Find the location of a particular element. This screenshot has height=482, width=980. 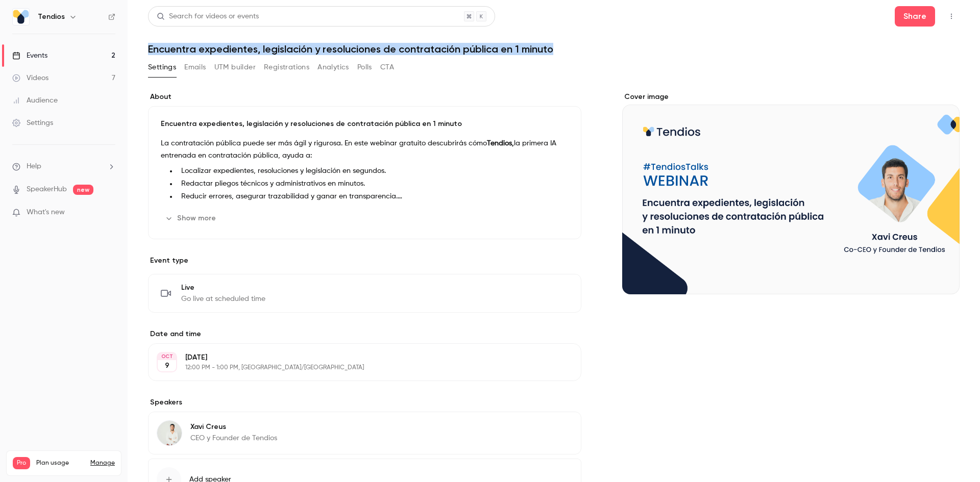

img: Xavi Creus is located at coordinates (169, 433).